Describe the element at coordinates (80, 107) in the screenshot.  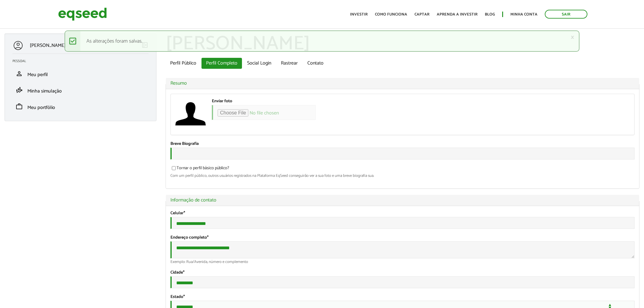
I see `li: Meu portfólio` at that location.